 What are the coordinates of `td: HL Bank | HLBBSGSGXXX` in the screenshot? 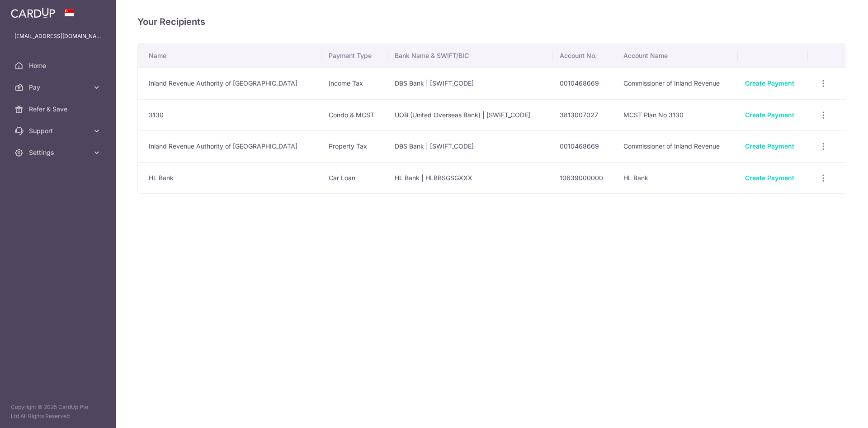 It's located at (470, 178).